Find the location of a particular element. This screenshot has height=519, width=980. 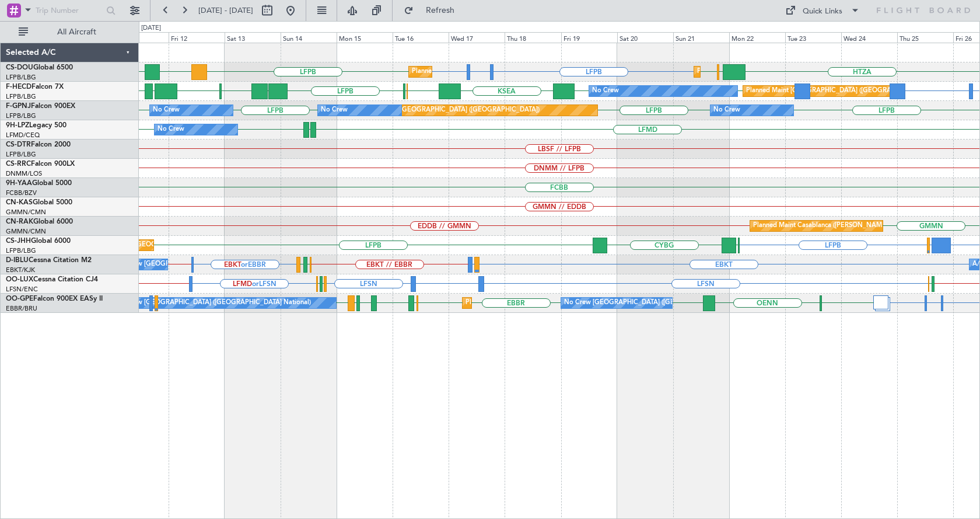

div: Thu 25 is located at coordinates (925, 37).